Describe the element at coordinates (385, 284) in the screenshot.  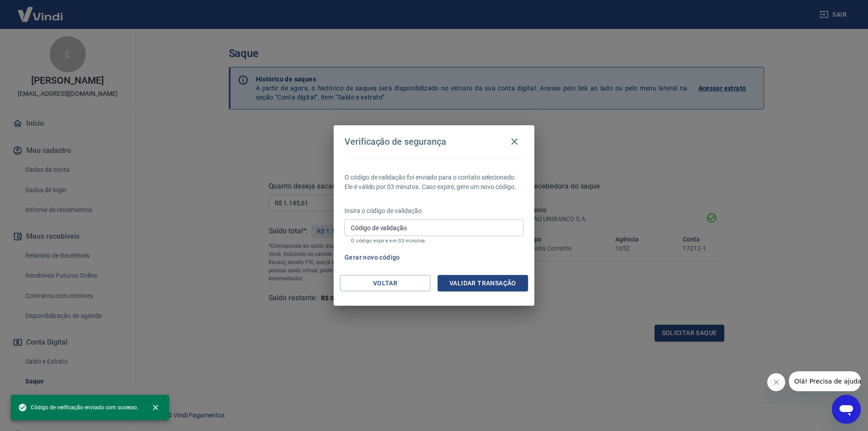
I see `button: Voltar` at that location.